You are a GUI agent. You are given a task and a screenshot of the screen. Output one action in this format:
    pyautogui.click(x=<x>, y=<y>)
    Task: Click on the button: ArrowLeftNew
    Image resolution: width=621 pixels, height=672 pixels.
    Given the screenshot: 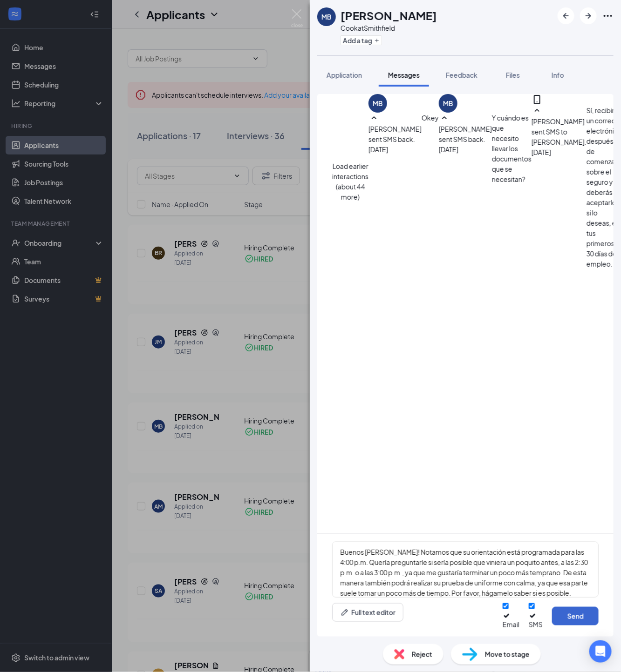 What is the action you would take?
    pyautogui.click(x=566, y=16)
    